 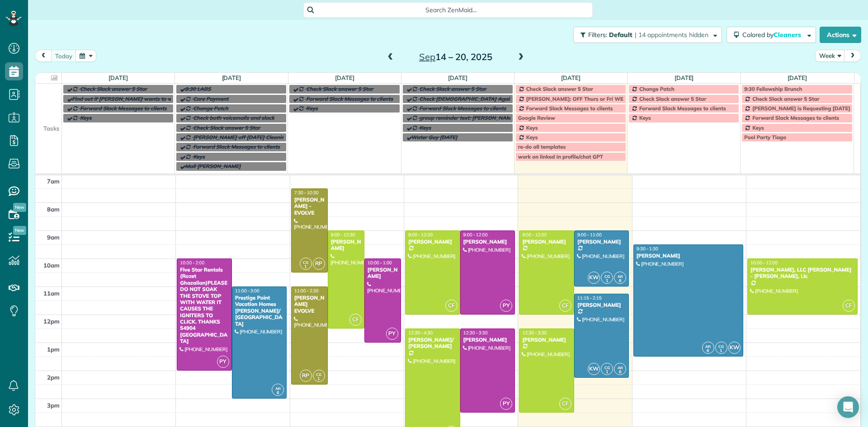 I want to click on span: 9am, so click(x=54, y=237).